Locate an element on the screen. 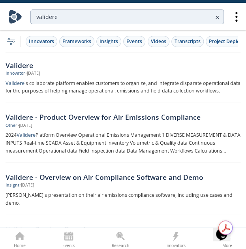 The width and height of the screenshot is (246, 249). div: Frameworks is located at coordinates (77, 42).